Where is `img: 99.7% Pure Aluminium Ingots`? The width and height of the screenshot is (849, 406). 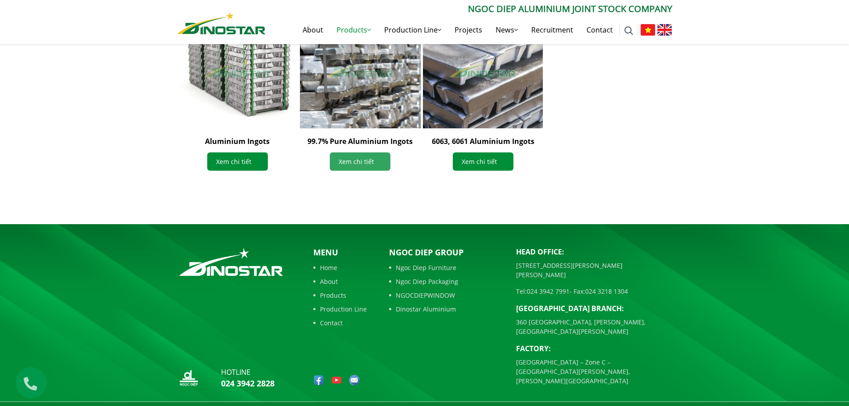
img: 99.7% Pure Aluminium Ingots is located at coordinates (360, 68).